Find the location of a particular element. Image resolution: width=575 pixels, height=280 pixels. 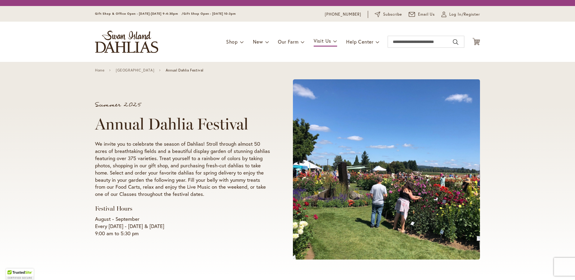

p: We invite you to celebrate the season of Dahlias! Stroll through almost 50 acres of breathtaking ... is located at coordinates (182, 169).